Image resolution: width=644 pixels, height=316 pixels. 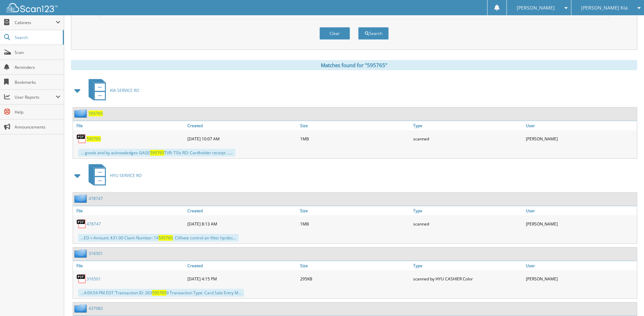 I want to click on div: scanned by HYU CASHIER Color, so click(x=468, y=279).